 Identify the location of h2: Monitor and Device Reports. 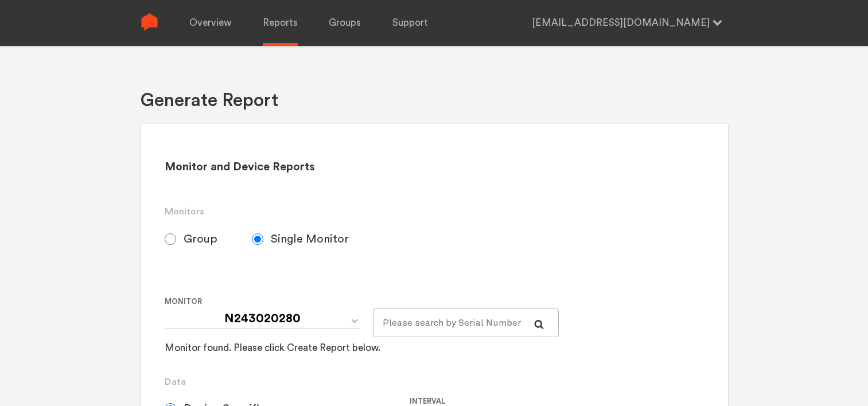
(434, 167).